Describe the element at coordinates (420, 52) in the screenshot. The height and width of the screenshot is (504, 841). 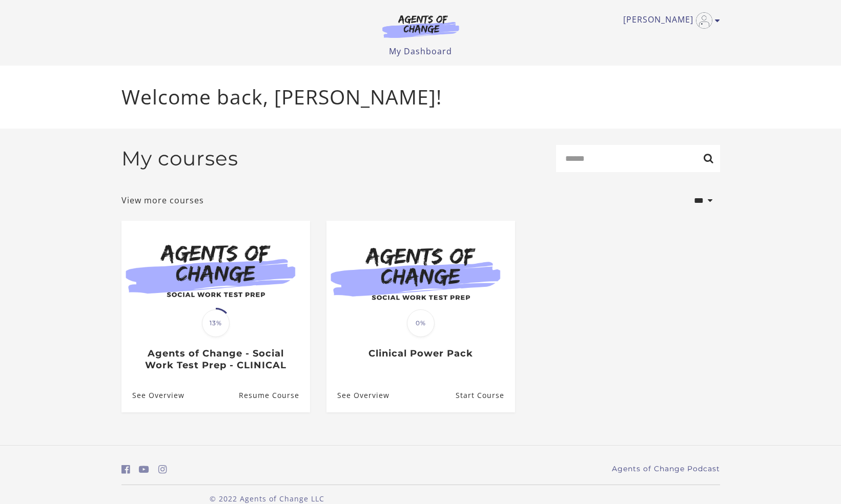
I see `a: My Dashboard` at that location.